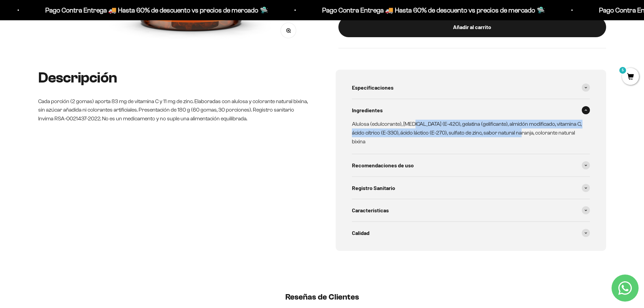 The image size is (644, 308). Describe the element at coordinates (471, 88) in the screenshot. I see `summary: Especificaciones` at that location.